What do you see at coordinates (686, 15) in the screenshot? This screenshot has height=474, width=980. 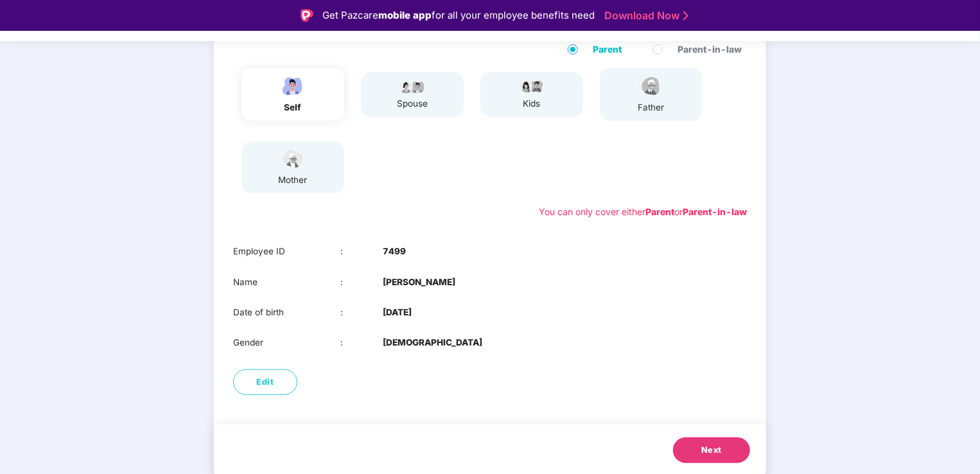 I see `img: Stroke` at bounding box center [686, 15].